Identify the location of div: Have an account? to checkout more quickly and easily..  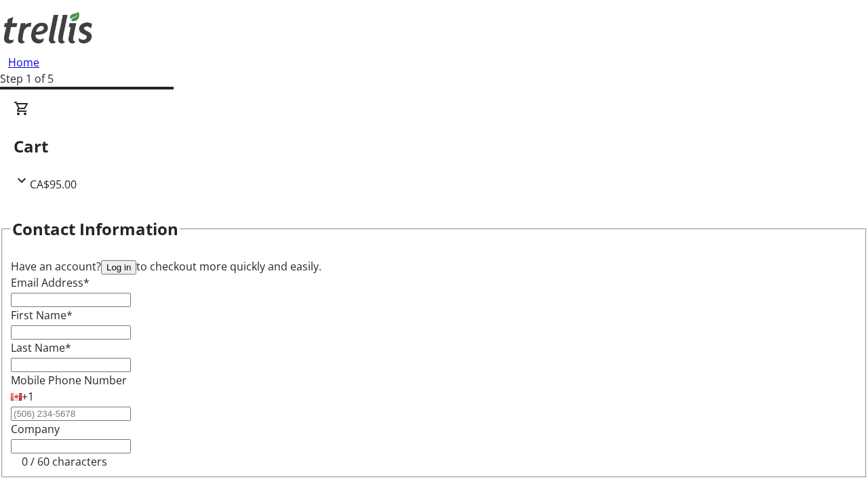
(434, 267).